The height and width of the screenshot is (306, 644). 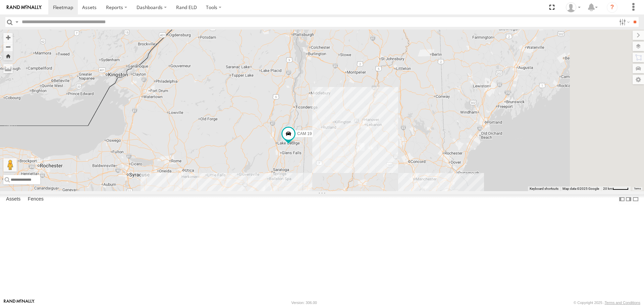 I want to click on label: Dock Summary Table to the Left, so click(x=621, y=199).